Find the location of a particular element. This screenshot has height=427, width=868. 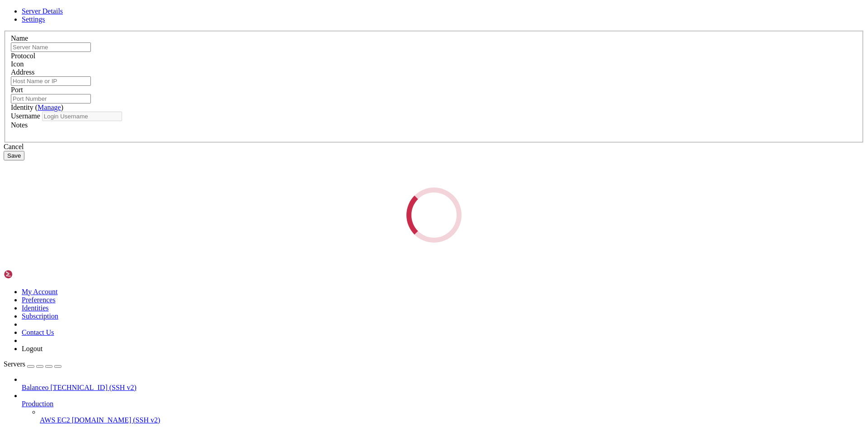

span: Settings is located at coordinates (33, 19).